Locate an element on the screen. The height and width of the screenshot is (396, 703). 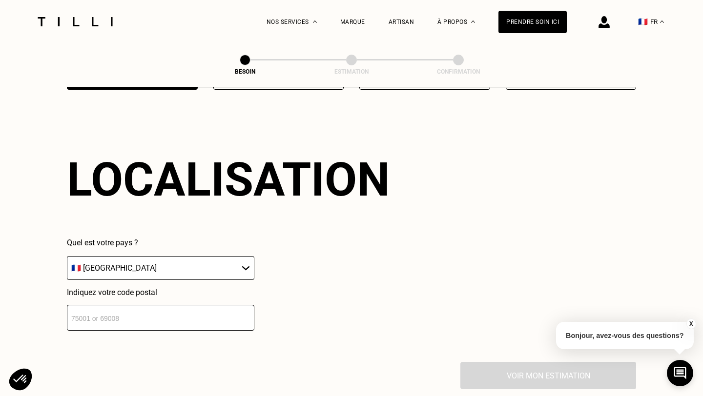
div: Marque is located at coordinates (352, 22).